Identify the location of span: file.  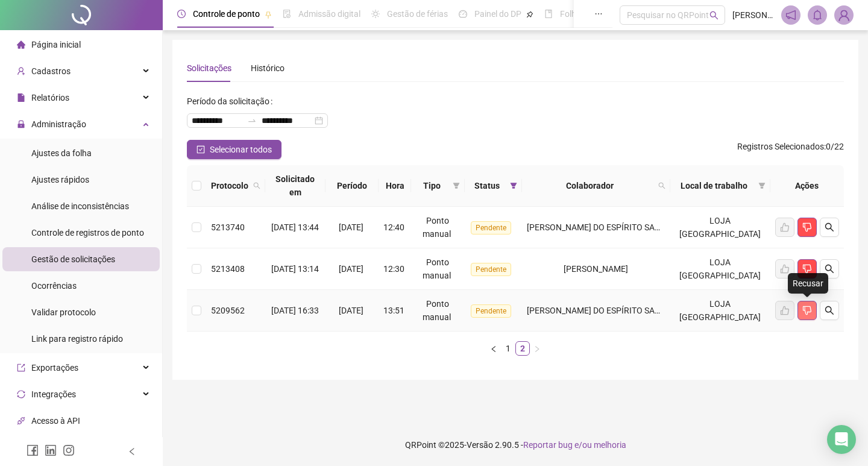
(21, 98).